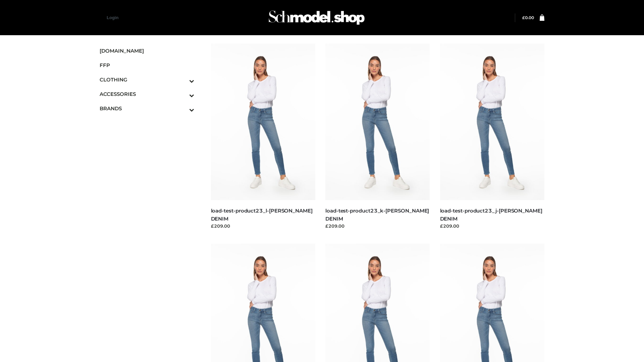 The height and width of the screenshot is (362, 644). Describe the element at coordinates (316, 18) in the screenshot. I see `img: Schmodel Admin 964` at that location.